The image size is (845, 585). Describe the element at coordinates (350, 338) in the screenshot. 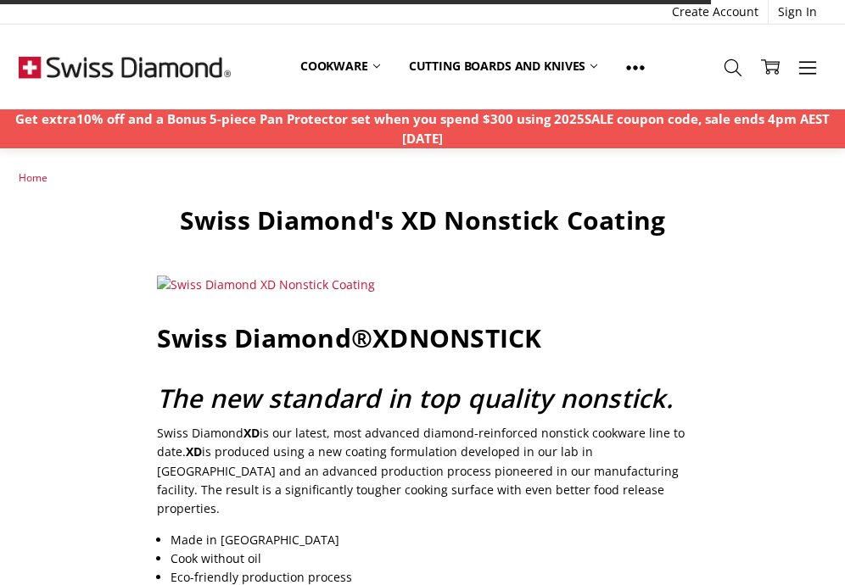

I see `span: Swiss Diamond® NONSTICK` at that location.